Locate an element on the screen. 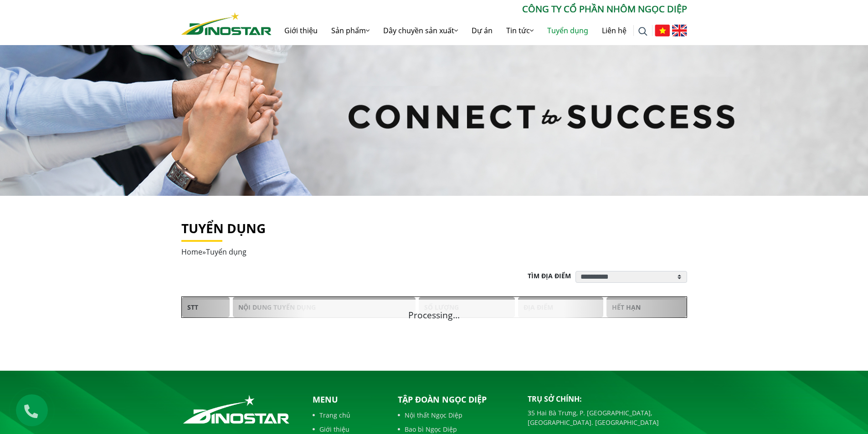 The image size is (868, 434). span: STT is located at coordinates (205, 307).